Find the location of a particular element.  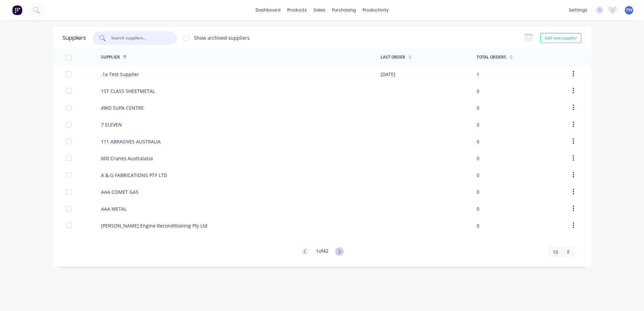

div: 600 Cranes Australasia is located at coordinates (127, 158).